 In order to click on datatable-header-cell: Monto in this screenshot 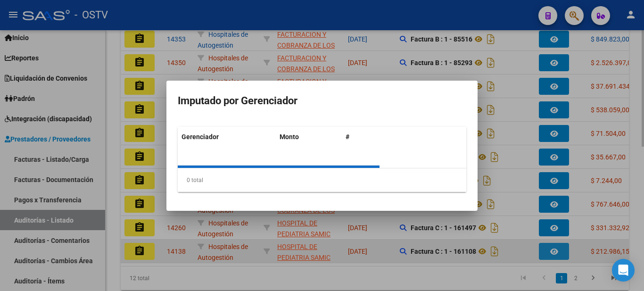, I will do `click(309, 137)`.